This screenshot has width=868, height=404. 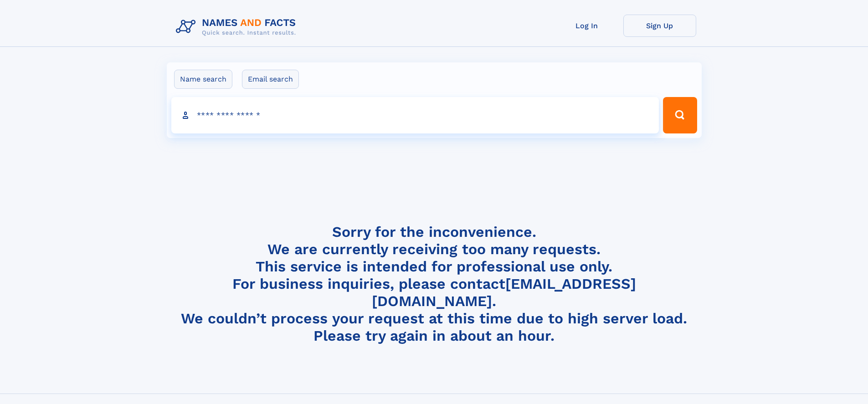 I want to click on label: Email search, so click(x=270, y=80).